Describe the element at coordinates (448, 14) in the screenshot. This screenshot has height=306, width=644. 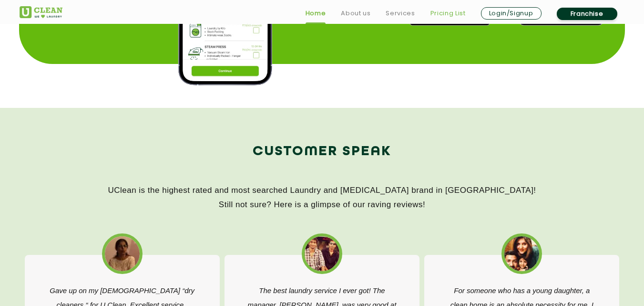
I see `a: Pricing List` at that location.